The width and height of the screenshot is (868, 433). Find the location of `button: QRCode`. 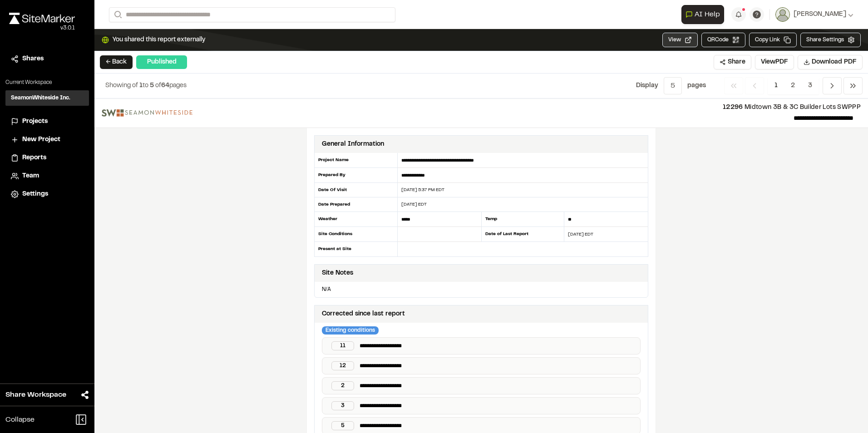

button: QRCode is located at coordinates (724, 40).